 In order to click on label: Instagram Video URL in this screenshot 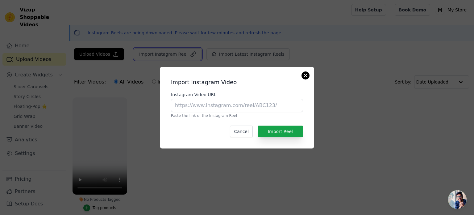, I will do `click(237, 95)`.